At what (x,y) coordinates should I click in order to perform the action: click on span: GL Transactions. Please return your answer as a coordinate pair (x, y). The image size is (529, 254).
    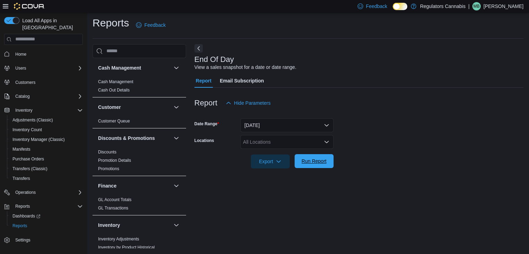
    Looking at the image, I should click on (113, 208).